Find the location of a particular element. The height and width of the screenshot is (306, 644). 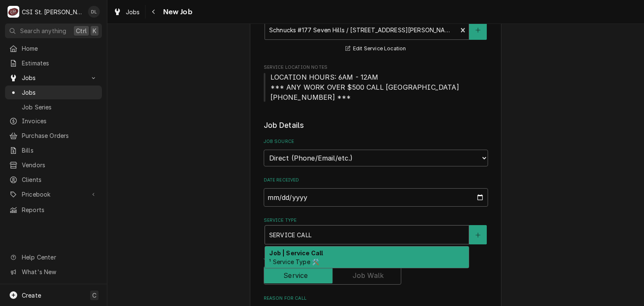

div: Service Location is located at coordinates (376, 33).